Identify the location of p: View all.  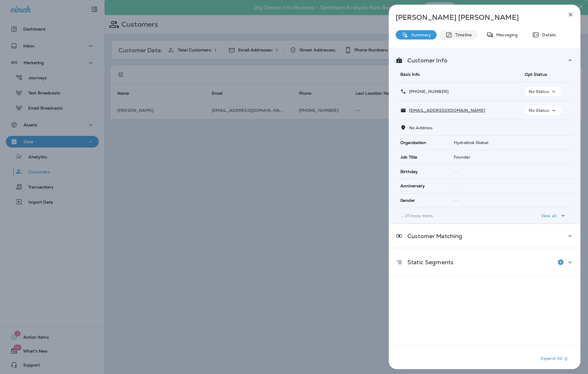
(549, 215).